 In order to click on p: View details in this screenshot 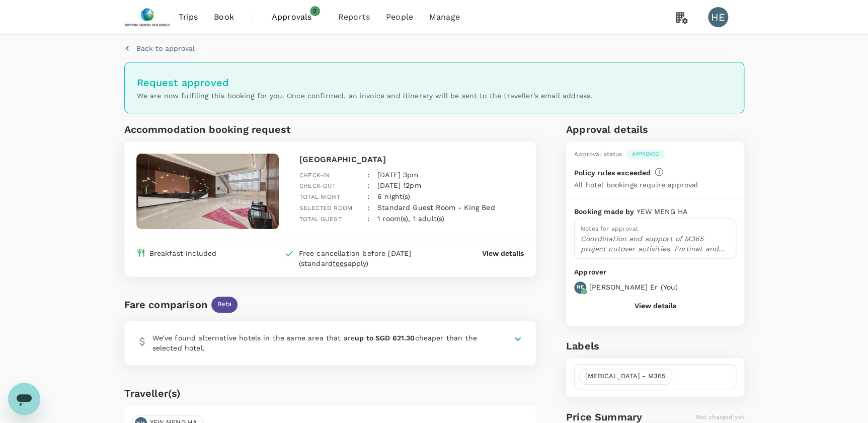, I will do `click(502, 253)`.